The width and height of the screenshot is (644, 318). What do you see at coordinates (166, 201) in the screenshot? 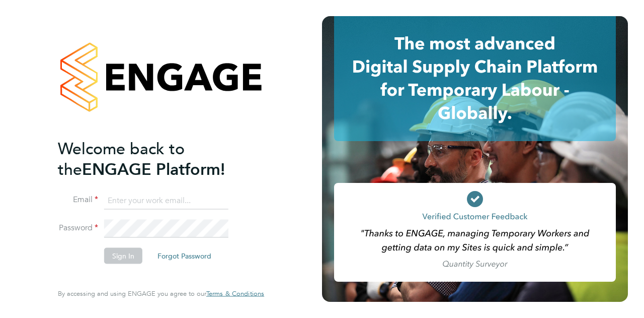
I see `input: Enter your work email...` at bounding box center [166, 201].